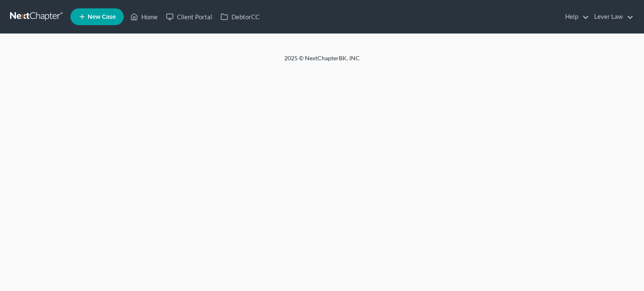  Describe the element at coordinates (575, 17) in the screenshot. I see `a: Help` at that location.